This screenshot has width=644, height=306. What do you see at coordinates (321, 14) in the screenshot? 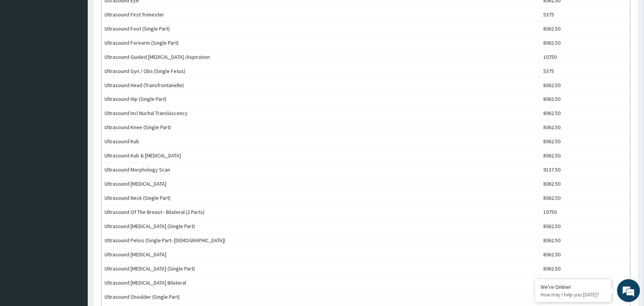
I see `td: Ultrasound First Trimester` at bounding box center [321, 14].